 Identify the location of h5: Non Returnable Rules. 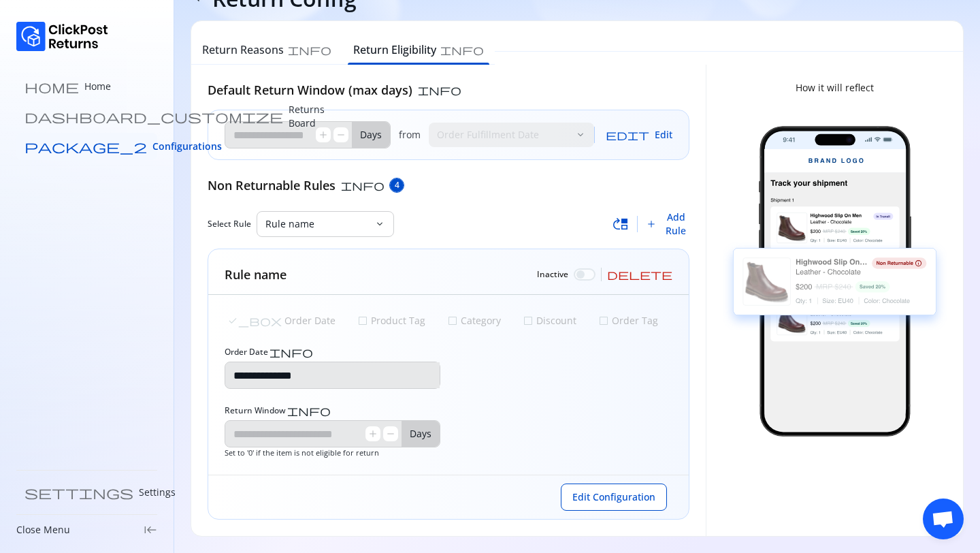
(271, 185).